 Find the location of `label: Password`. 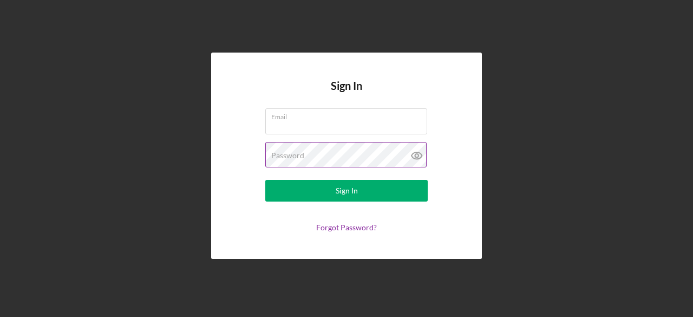

label: Password is located at coordinates (287, 155).